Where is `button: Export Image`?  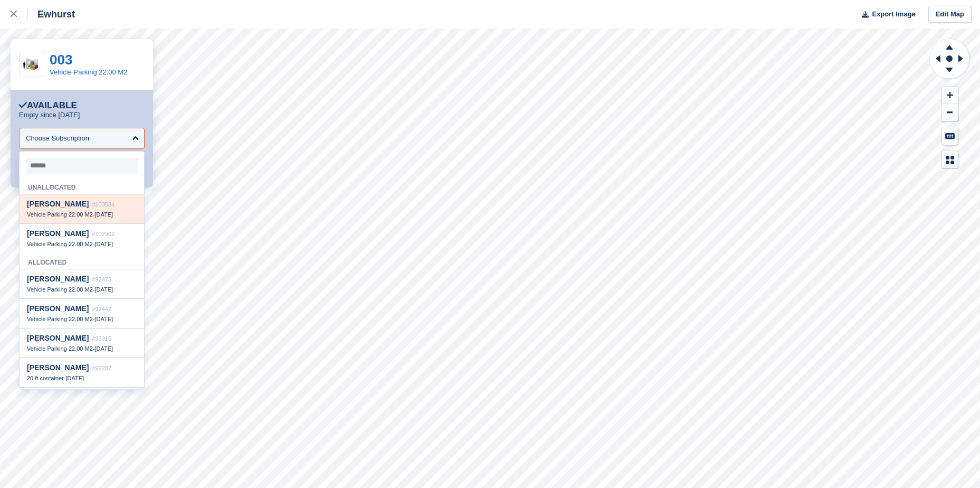
button: Export Image is located at coordinates (885, 14).